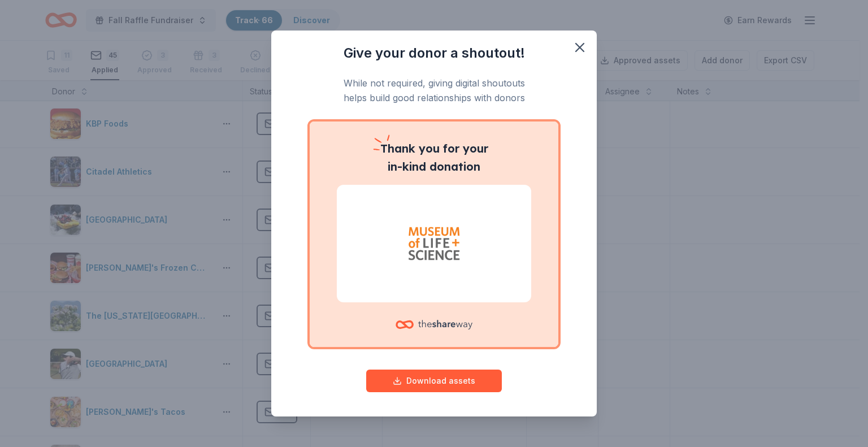 The width and height of the screenshot is (868, 447). What do you see at coordinates (434, 244) in the screenshot?
I see `img: The Museum of Life and Science` at bounding box center [434, 244].